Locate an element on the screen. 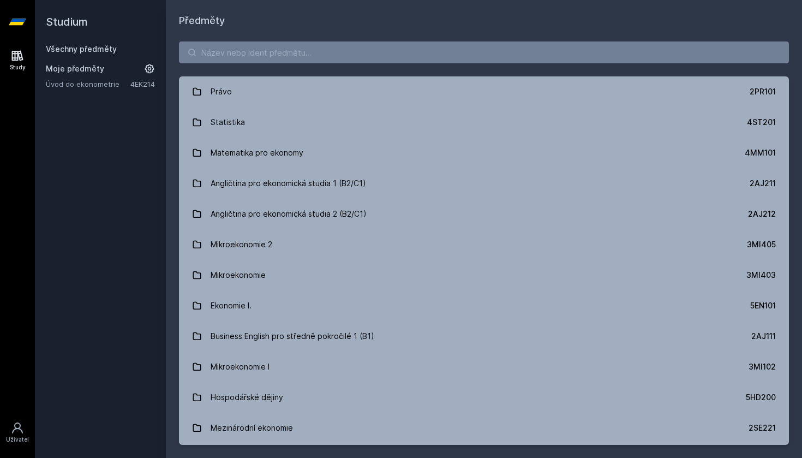 Image resolution: width=802 pixels, height=458 pixels. a: Angličtina pro ekonomická studia 2 (B2/C1) 2AJ212 is located at coordinates (484, 214).